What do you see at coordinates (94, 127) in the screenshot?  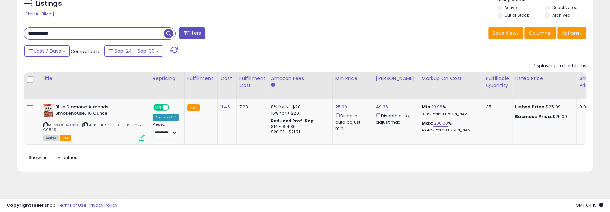 I see `span: | SKU: C0096-KE18-00210837-G0849` at bounding box center [94, 127].